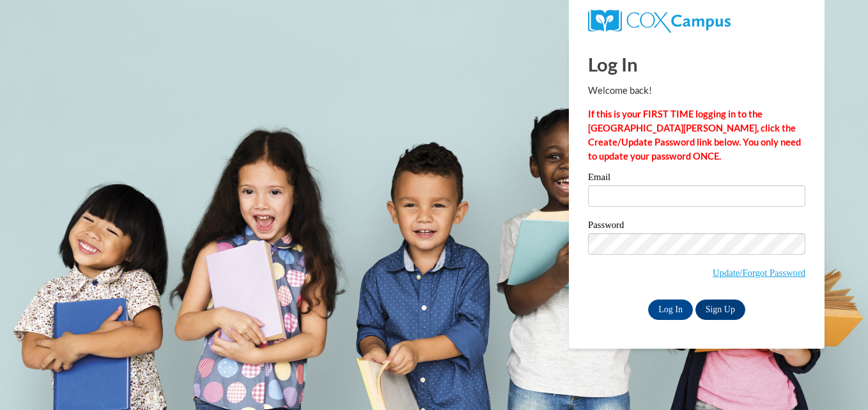 The image size is (868, 410). I want to click on input: Log In, so click(671, 310).